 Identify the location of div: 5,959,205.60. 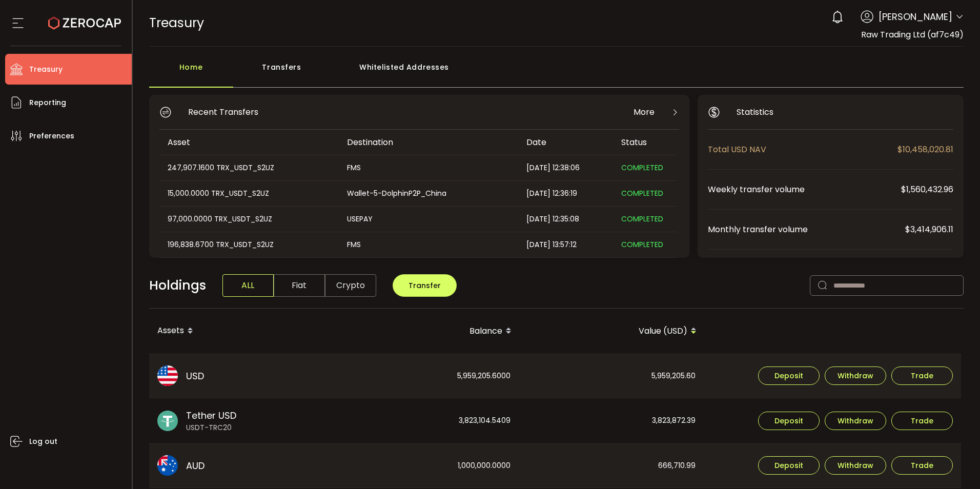
(612, 376).